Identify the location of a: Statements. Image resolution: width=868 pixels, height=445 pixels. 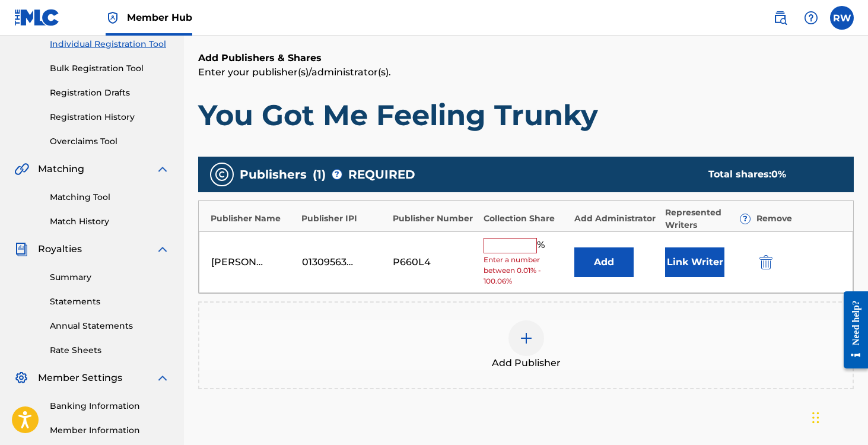
(110, 302).